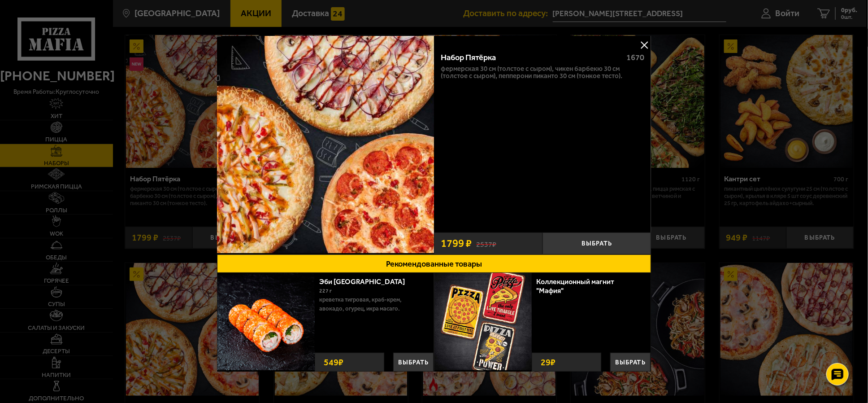  I want to click on p: Фермерская 30 см (толстое с сыром), Чикен Барбекю 30 см (толстое с сыром), Пепперони Пиканто 30 с..., so click(543, 72).